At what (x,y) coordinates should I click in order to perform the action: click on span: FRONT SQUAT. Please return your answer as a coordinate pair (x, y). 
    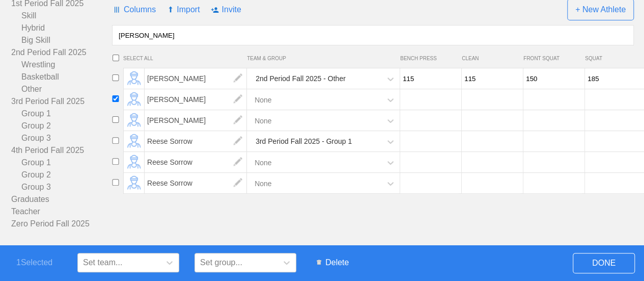
    Looking at the image, I should click on (551, 58).